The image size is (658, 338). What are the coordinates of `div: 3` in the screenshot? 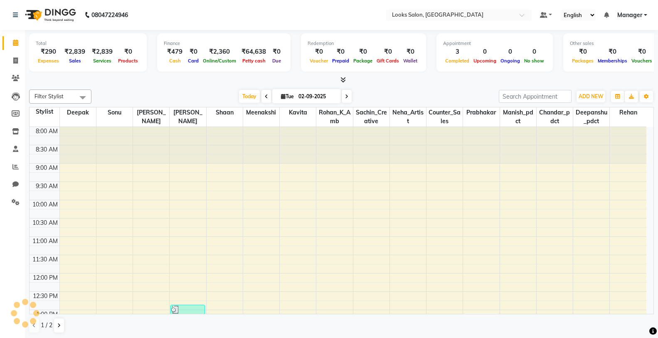 It's located at (458, 52).